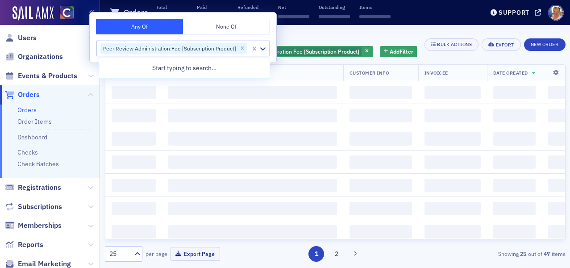 The image size is (570, 268). What do you see at coordinates (63, 13) in the screenshot?
I see `a: View Homepage` at bounding box center [63, 13].